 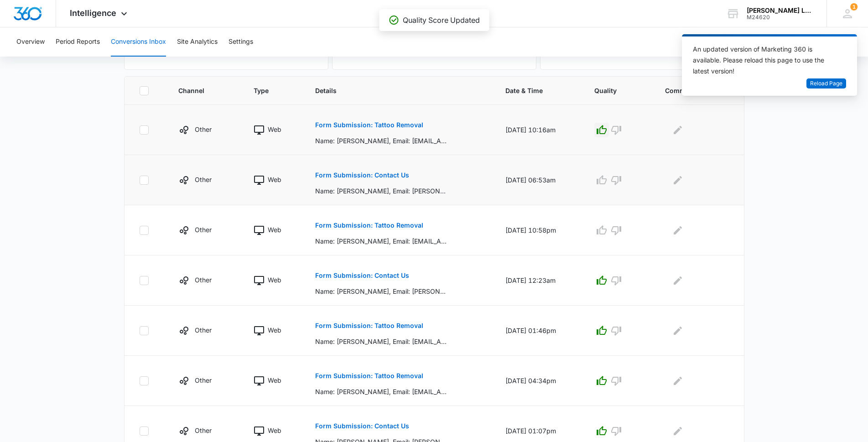 What do you see at coordinates (77, 42) in the screenshot?
I see `button: Period Reports` at bounding box center [77, 42].